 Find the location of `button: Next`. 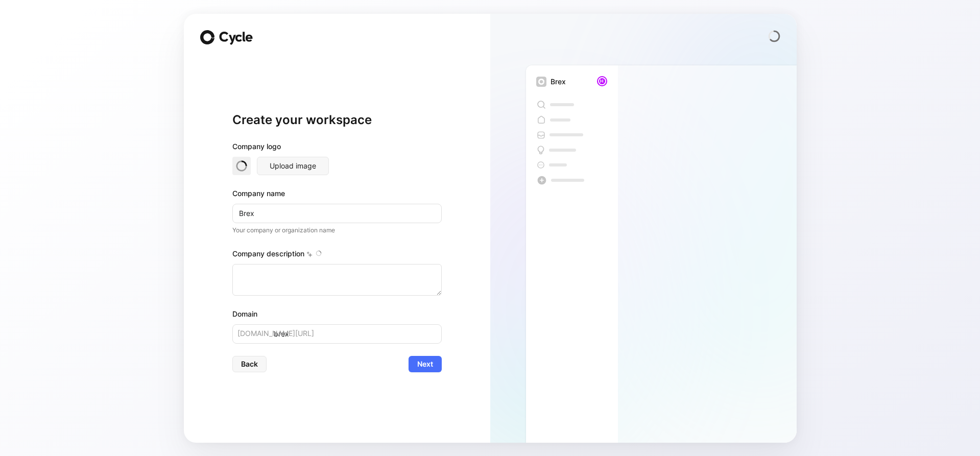

button: Next is located at coordinates (425, 364).